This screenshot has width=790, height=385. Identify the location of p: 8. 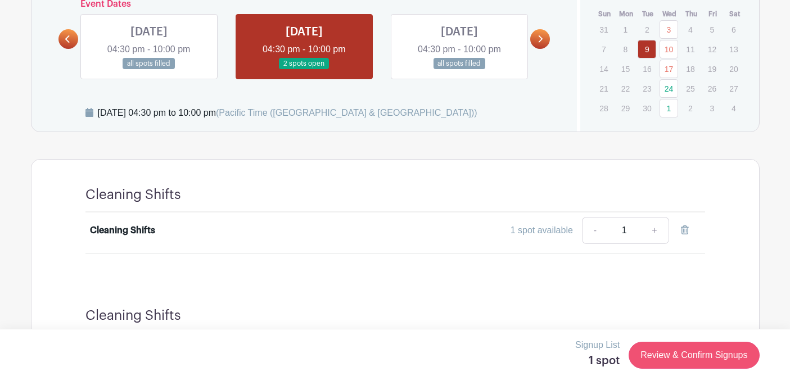
(625, 49).